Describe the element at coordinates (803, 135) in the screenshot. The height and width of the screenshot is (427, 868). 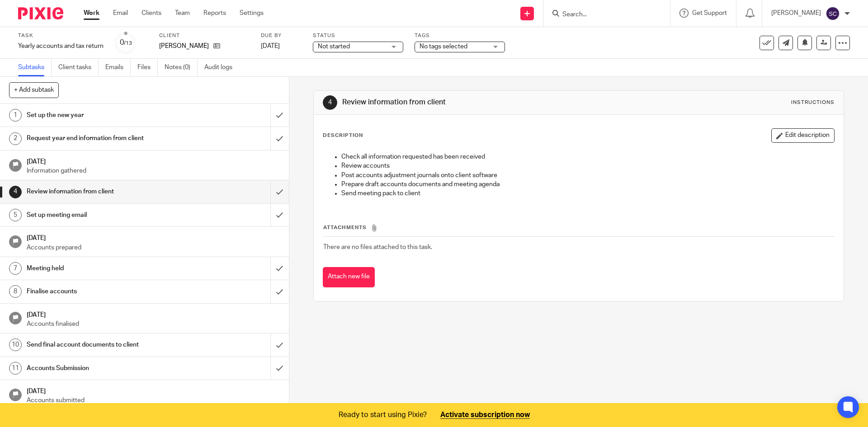
I see `button: Edit description` at that location.